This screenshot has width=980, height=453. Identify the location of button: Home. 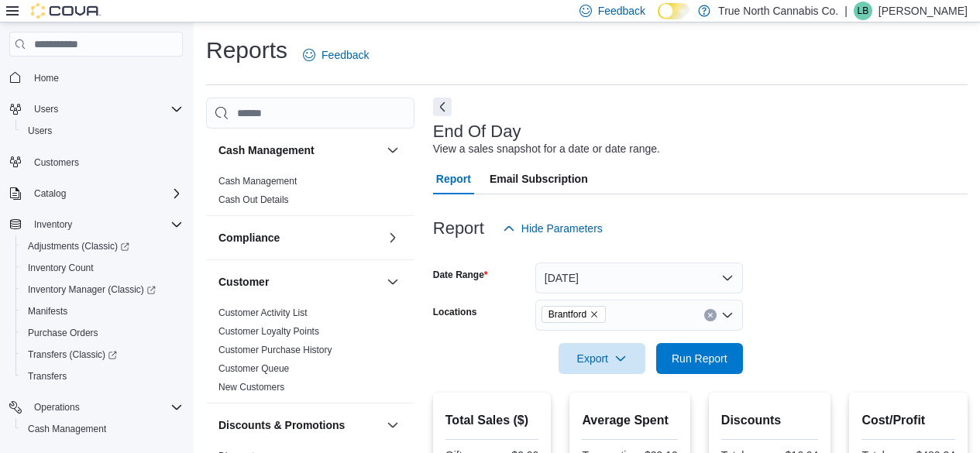
(96, 77).